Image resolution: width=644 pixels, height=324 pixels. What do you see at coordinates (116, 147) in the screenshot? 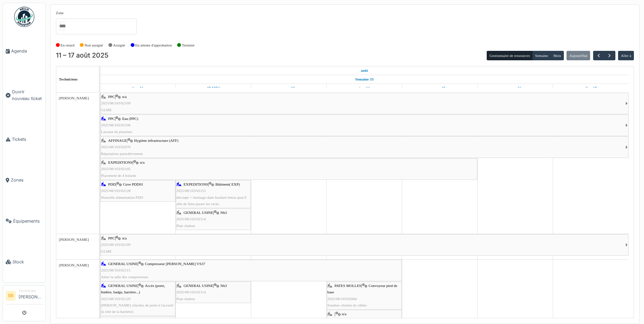
I see `span: 2025/08/103/02070` at bounding box center [116, 147].